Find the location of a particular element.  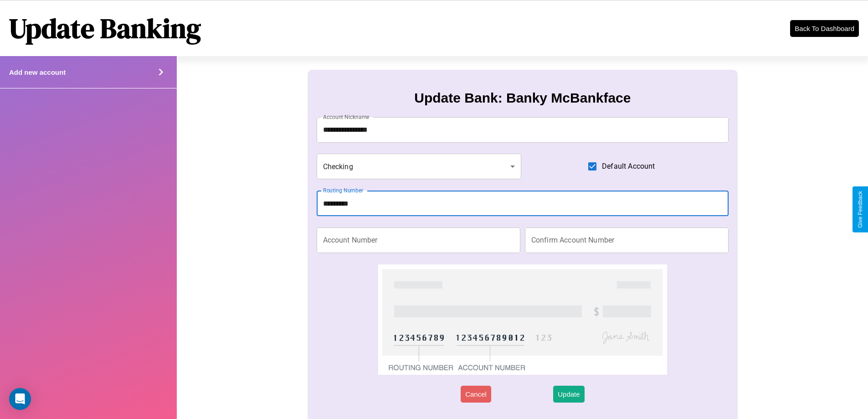

span: Default Account is located at coordinates (629, 166).